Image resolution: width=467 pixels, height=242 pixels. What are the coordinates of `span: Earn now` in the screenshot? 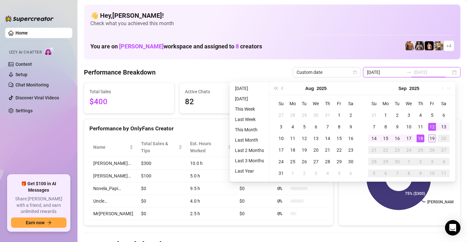 It's located at (35, 223).